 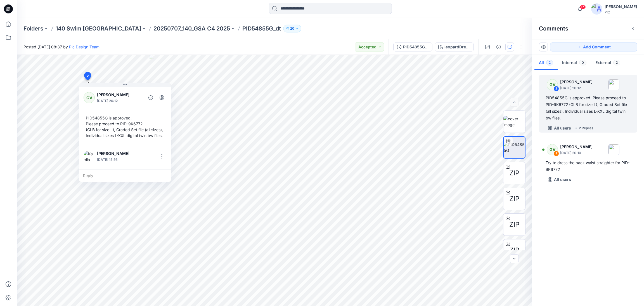 I want to click on a: 20250707_140_GSA C4 2025, so click(x=192, y=28).